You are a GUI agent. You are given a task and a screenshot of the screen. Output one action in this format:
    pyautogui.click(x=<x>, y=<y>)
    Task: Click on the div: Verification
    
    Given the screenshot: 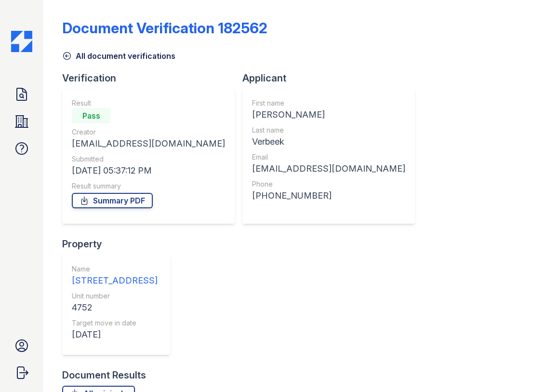 What is the action you would take?
    pyautogui.click(x=152, y=78)
    